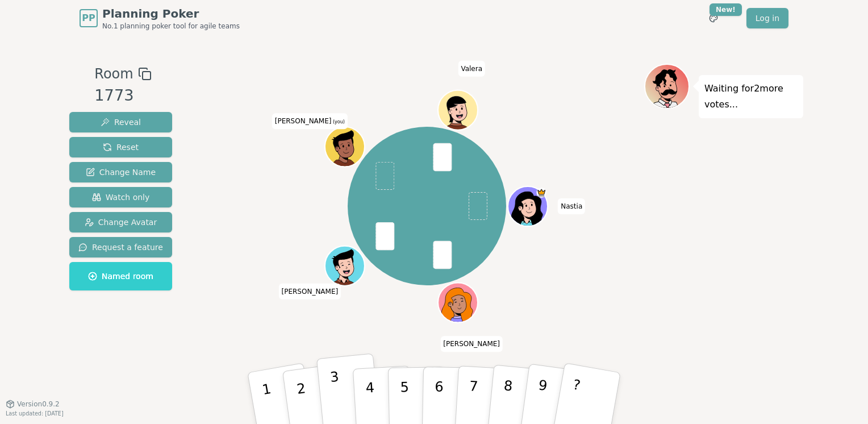 The height and width of the screenshot is (424, 868). What do you see at coordinates (120, 123) in the screenshot?
I see `span: Reveal` at bounding box center [120, 123].